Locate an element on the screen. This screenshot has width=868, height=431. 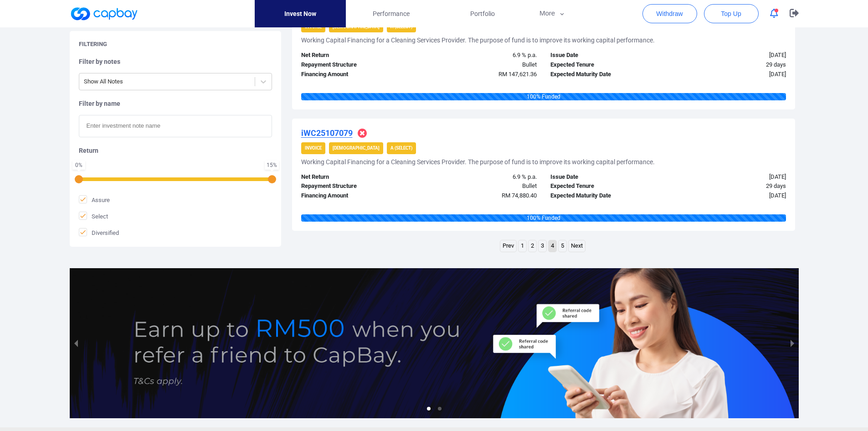
a: Page 2 is located at coordinates (532, 246).